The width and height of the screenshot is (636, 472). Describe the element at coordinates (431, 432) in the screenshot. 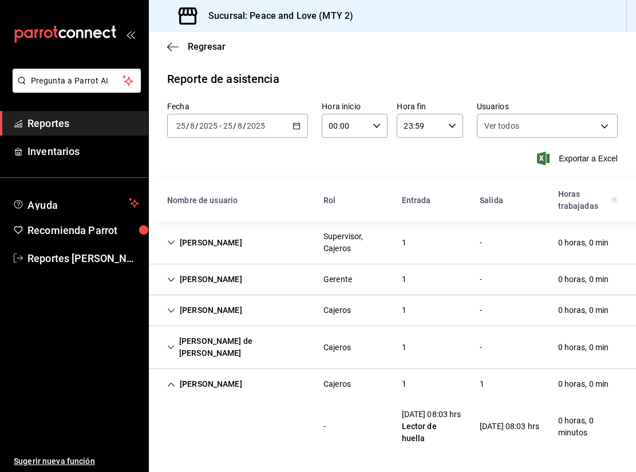

I see `div: Lector de huella` at that location.